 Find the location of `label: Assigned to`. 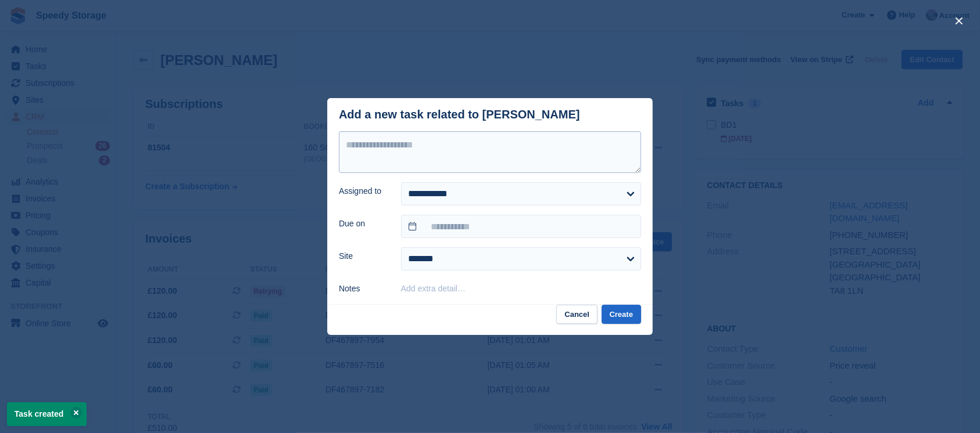

label: Assigned to is located at coordinates (362, 191).